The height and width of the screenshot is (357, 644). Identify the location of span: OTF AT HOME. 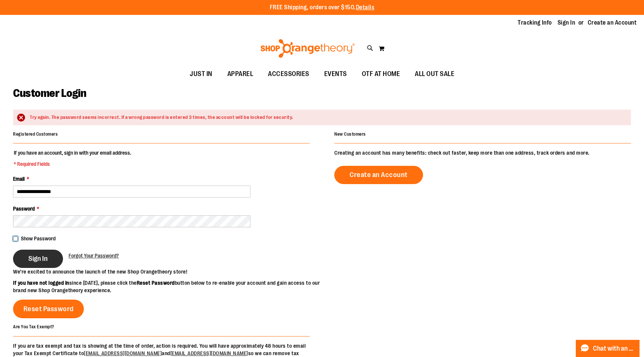
(381, 74).